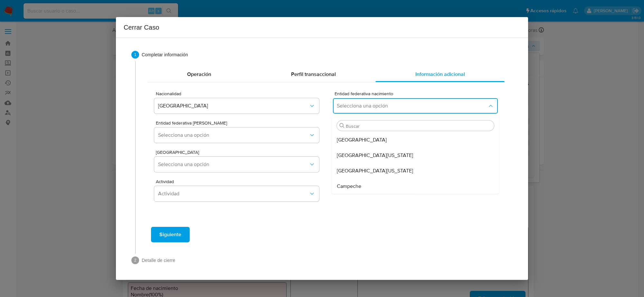  What do you see at coordinates (417, 94) in the screenshot?
I see `span: Entidad federativa nacimiento` at bounding box center [417, 94].